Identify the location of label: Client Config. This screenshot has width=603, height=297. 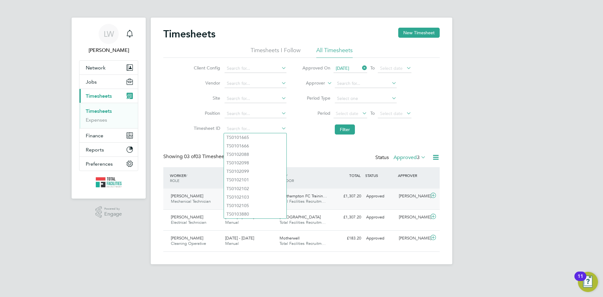
(206, 68).